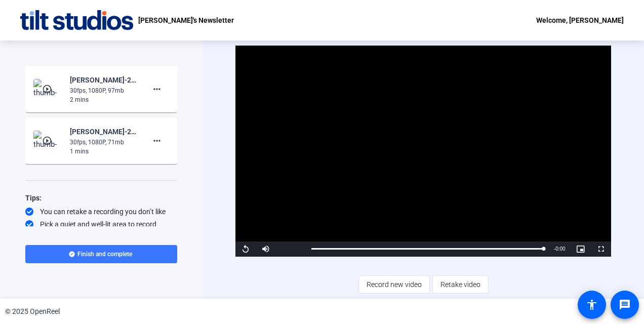  What do you see at coordinates (76, 20) in the screenshot?
I see `img: OpenReel logo` at bounding box center [76, 20].